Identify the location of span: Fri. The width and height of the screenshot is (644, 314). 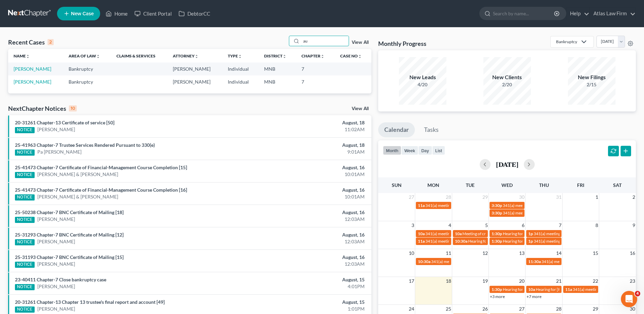
(581, 185).